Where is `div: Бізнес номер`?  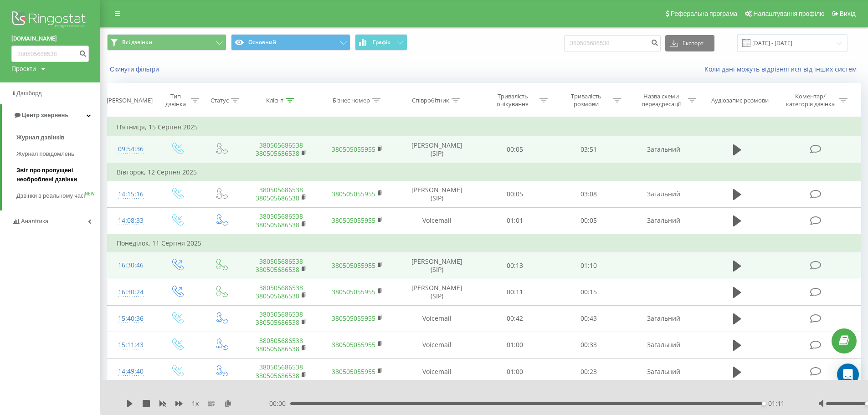
div: Бізнес номер is located at coordinates (351, 100).